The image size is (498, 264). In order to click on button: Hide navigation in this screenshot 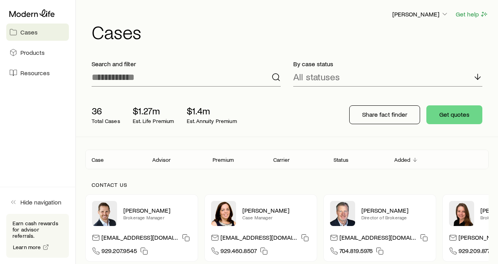, I will do `click(38, 202)`.